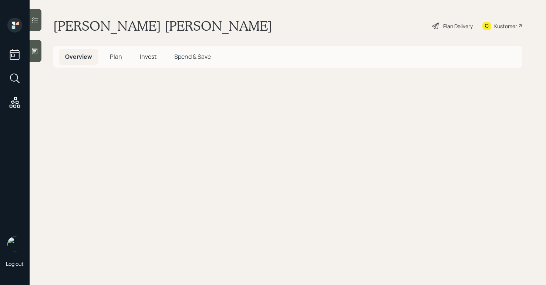 The image size is (546, 285). I want to click on div: Plan Delivery, so click(458, 26).